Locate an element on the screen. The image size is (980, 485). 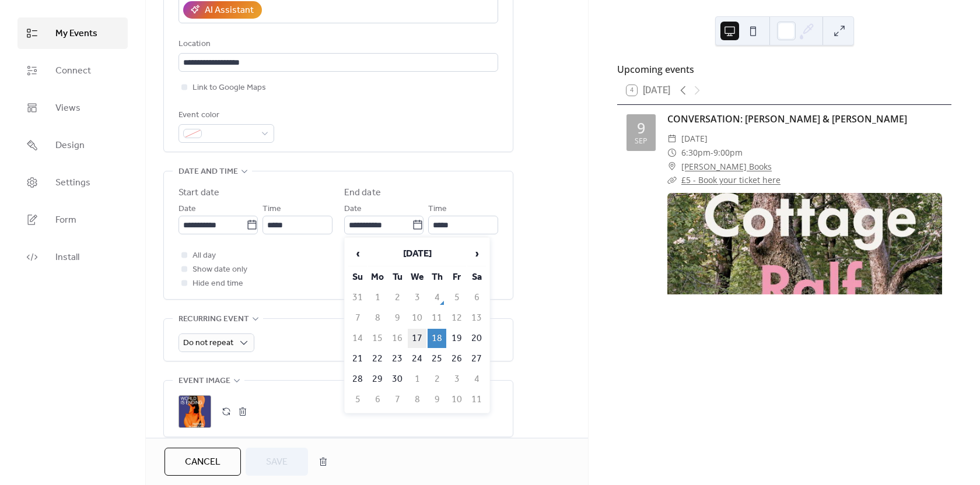
div: End date is located at coordinates (362, 193).